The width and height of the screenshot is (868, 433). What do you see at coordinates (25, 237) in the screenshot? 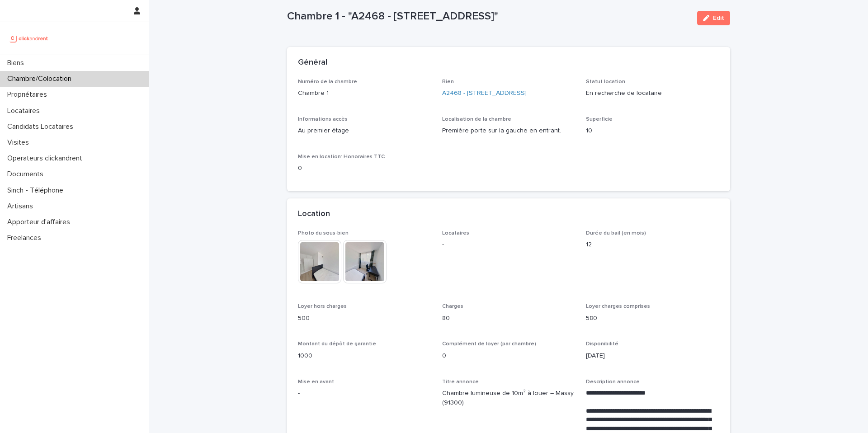
I see `p: Freelances` at bounding box center [25, 237].